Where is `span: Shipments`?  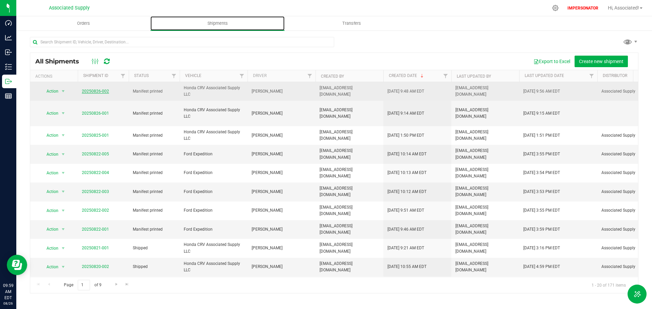
span: Shipments is located at coordinates (218, 23).